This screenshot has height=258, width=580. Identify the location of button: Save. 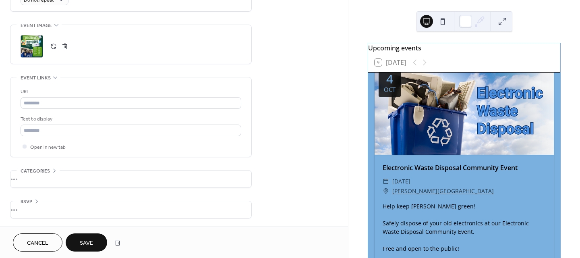
(86, 242).